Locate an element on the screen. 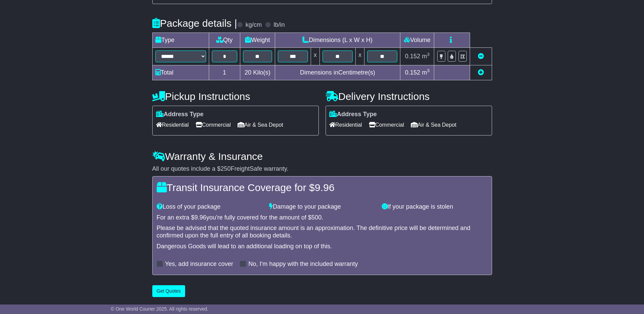  div: Dangerous Goods will lead to an additional loading on top of this. is located at coordinates (322, 246).